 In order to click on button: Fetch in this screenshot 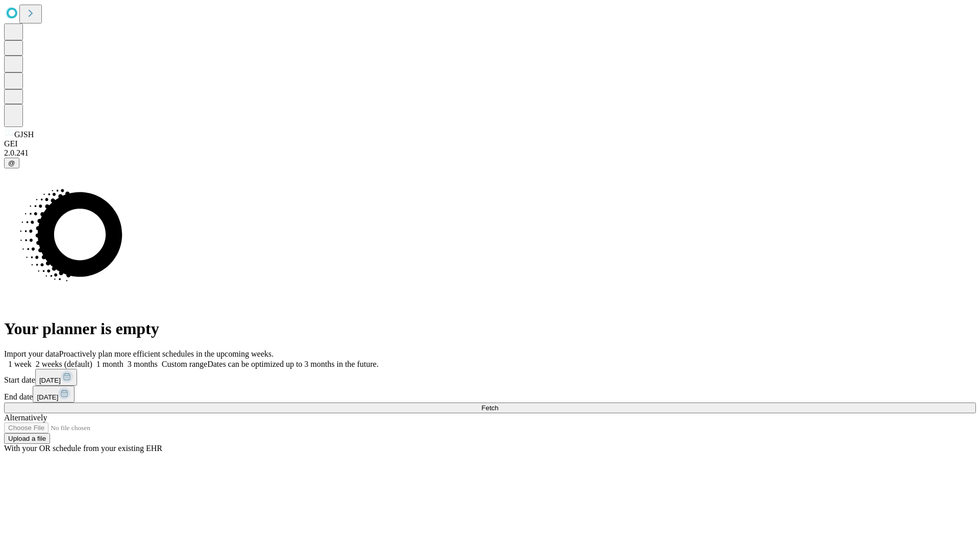, I will do `click(490, 408)`.